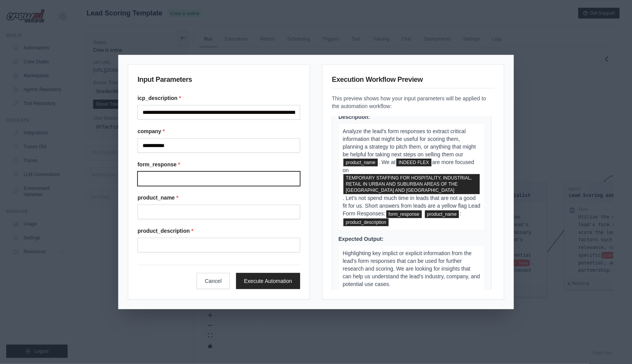 This screenshot has width=632, height=364. I want to click on span: Highlighting key implict or explicit information from the lead's form responses that can be used ..., so click(412, 269).